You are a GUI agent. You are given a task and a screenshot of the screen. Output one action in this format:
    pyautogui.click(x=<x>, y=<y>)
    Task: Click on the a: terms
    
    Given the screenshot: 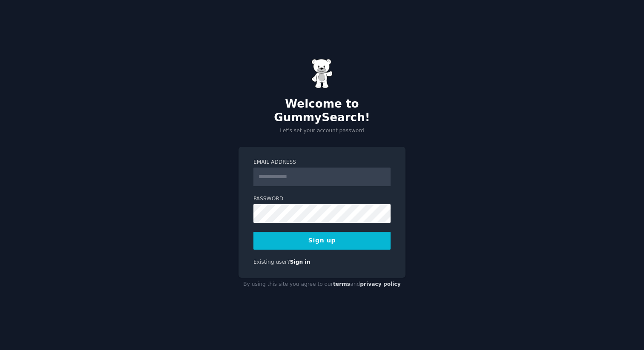 What is the action you would take?
    pyautogui.click(x=341, y=284)
    